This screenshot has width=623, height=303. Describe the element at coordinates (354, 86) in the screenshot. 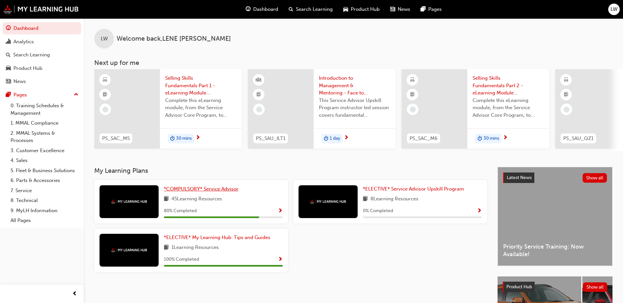

I see `span: Introduction to Management & Mentoring - Face to Face Instructor Led Training (Service Advisor Up...` at that location.